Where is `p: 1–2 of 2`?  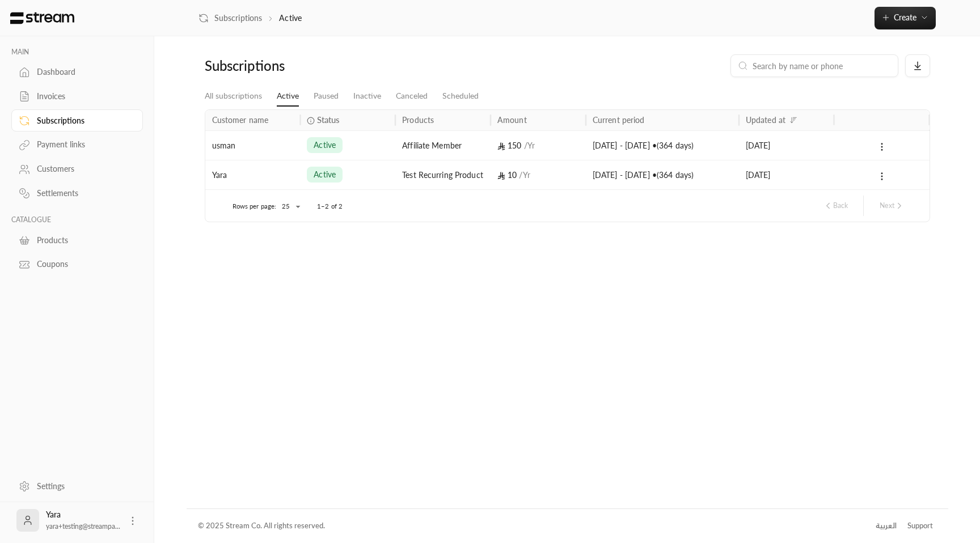 p: 1–2 of 2 is located at coordinates (330, 207).